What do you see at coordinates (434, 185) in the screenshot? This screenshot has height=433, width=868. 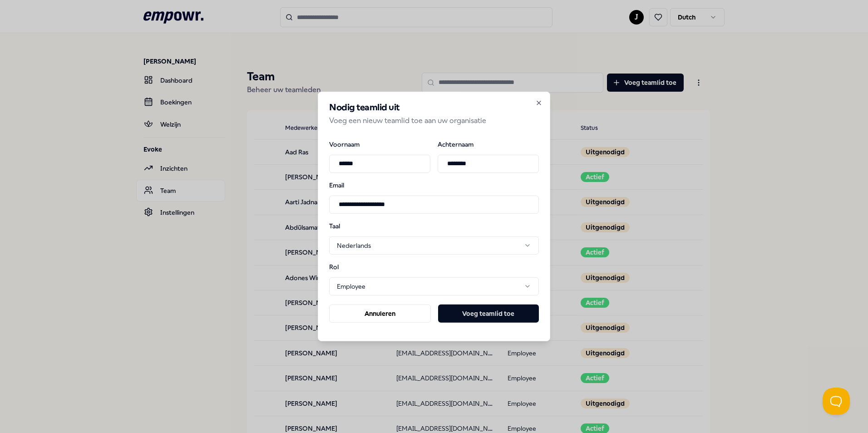 I see `label: Email` at bounding box center [434, 185].